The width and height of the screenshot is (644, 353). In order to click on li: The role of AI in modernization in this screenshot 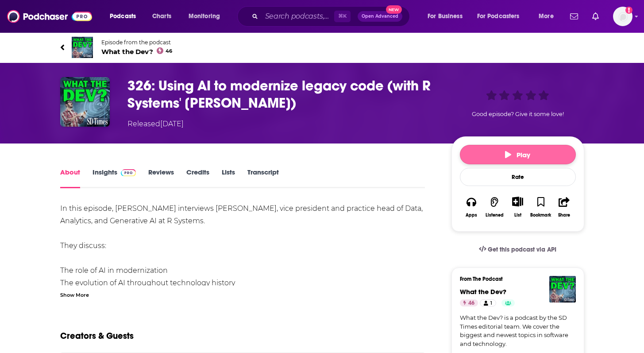, I will do `click(242, 270)`.